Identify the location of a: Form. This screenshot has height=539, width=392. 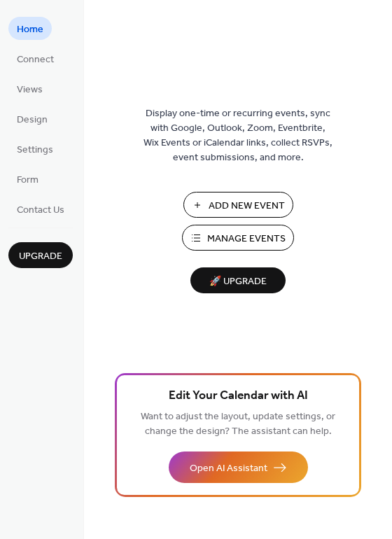
(27, 178).